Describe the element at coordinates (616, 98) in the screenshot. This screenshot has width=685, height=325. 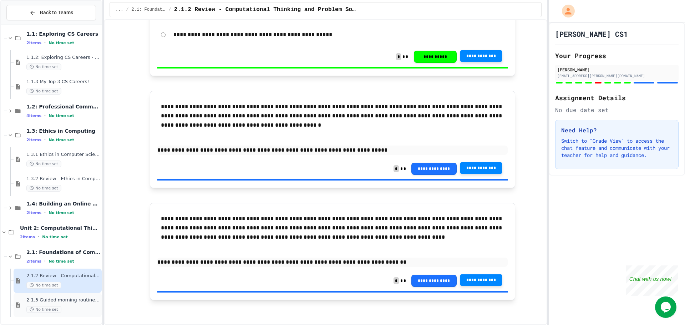
I see `h2: Assignment Details` at that location.